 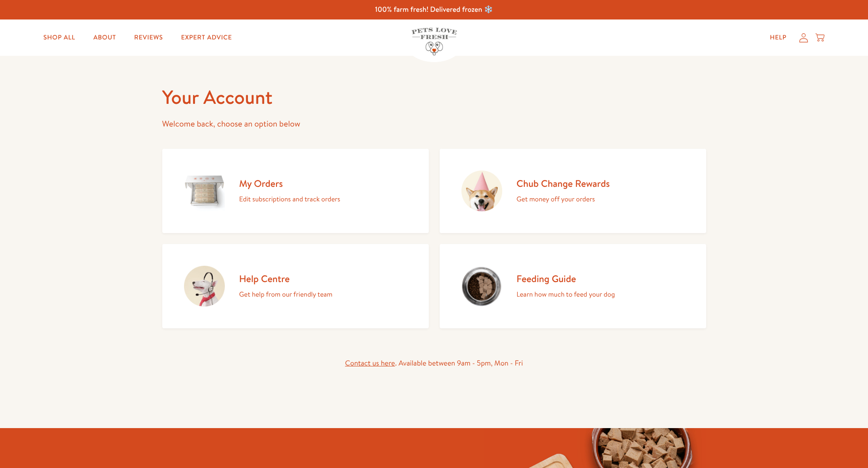 I want to click on p: Edit subscriptions and track orders, so click(x=290, y=199).